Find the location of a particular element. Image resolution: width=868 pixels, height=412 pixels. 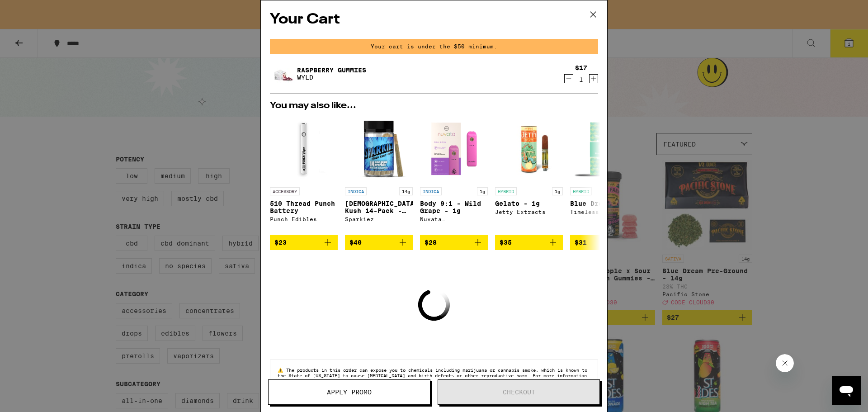

div: $17 is located at coordinates (581, 67).